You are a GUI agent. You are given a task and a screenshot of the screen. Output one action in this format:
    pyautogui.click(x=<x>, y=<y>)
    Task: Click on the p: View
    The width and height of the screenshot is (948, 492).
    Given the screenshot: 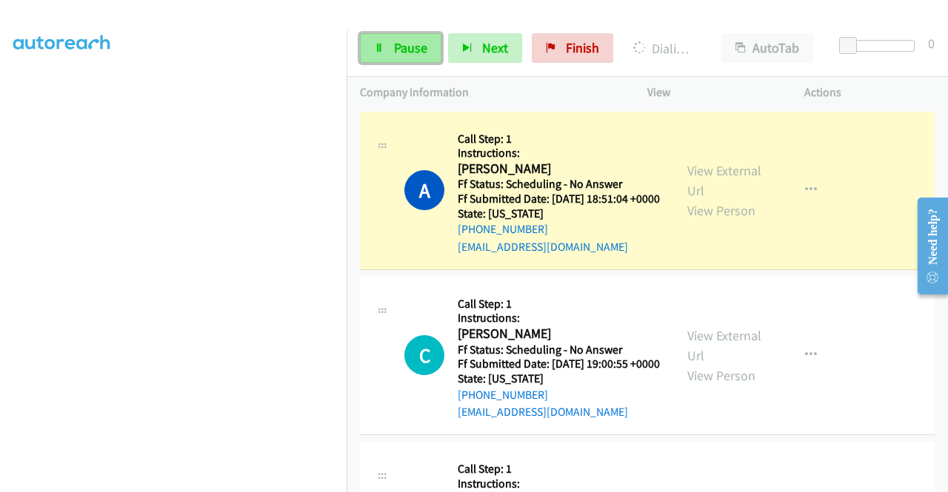 What is the action you would take?
    pyautogui.click(x=712, y=93)
    